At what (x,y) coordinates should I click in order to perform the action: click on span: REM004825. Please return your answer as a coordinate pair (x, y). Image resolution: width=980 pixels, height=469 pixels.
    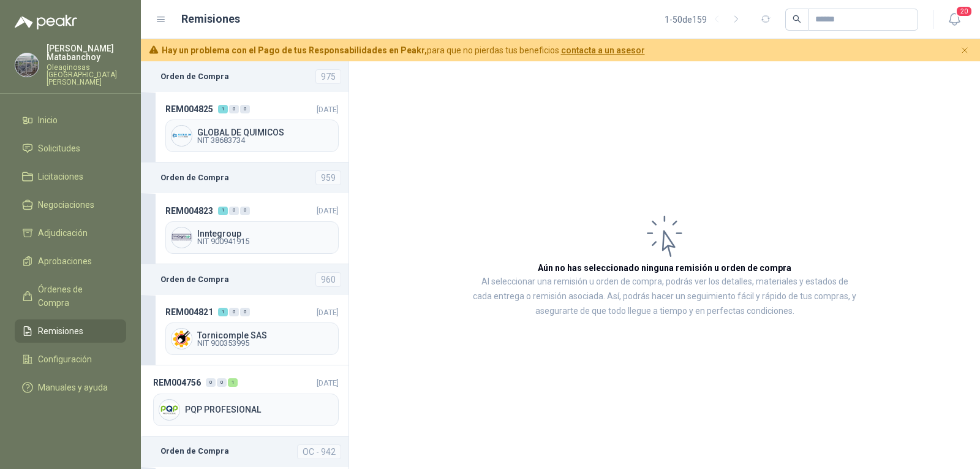
    Looking at the image, I should click on (189, 109).